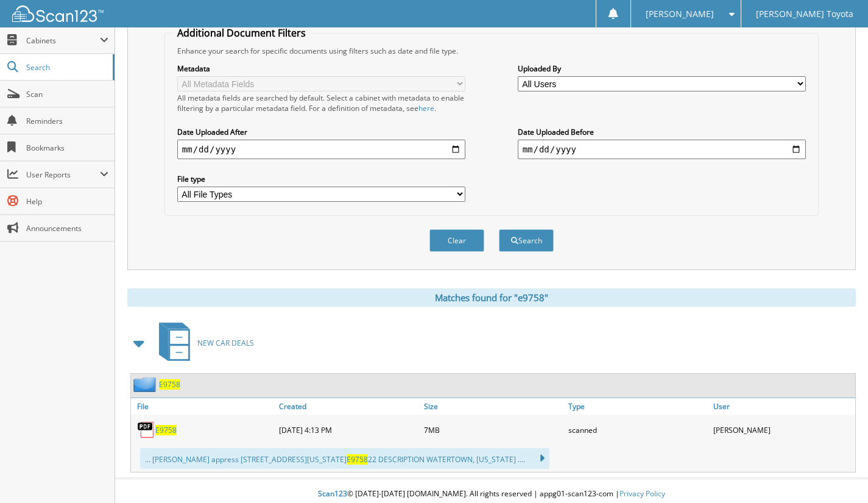 This screenshot has height=503, width=868. I want to click on span: User Reports, so click(62, 175).